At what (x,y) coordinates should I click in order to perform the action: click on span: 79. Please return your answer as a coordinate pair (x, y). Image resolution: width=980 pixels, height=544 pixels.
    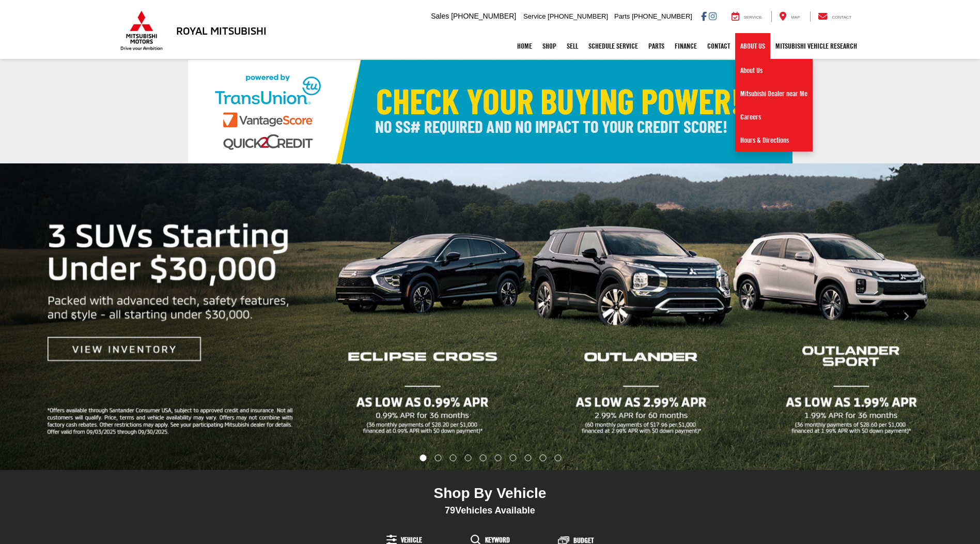
    Looking at the image, I should click on (450, 510).